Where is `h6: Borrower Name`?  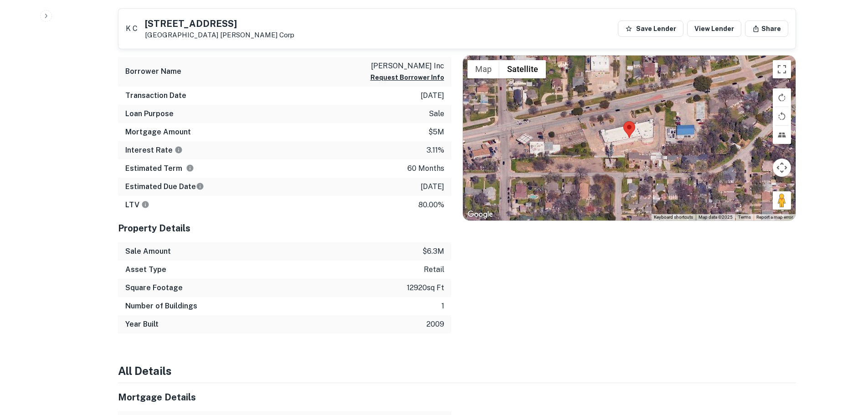 h6: Borrower Name is located at coordinates (153, 71).